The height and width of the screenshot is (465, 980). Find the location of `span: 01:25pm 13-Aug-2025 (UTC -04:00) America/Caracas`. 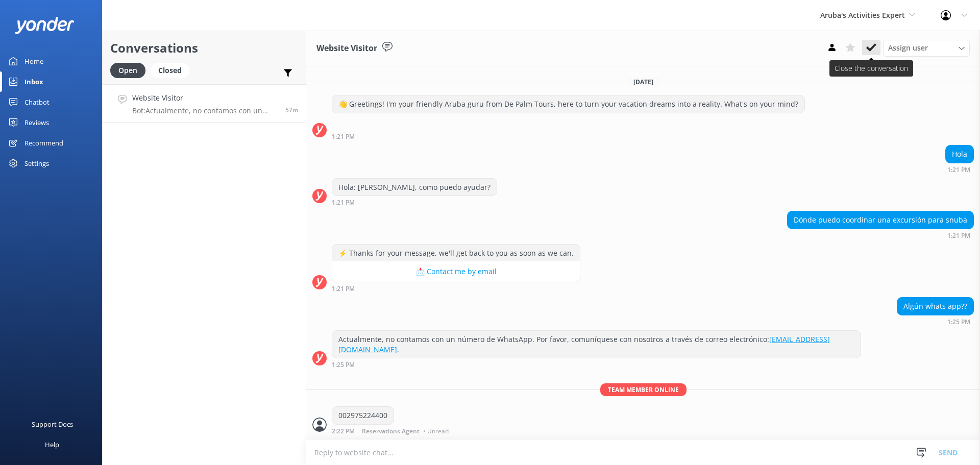

span: 01:25pm 13-Aug-2025 (UTC -04:00) America/Caracas is located at coordinates (292, 110).